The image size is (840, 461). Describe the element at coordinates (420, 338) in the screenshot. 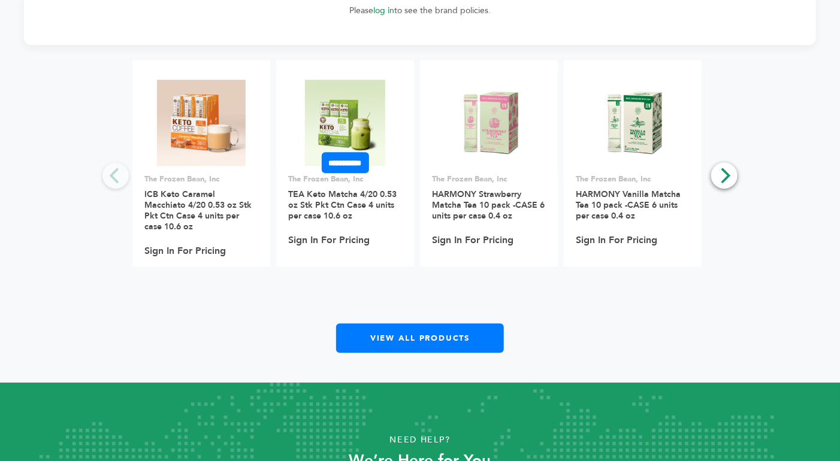

I see `a: View All Products` at that location.